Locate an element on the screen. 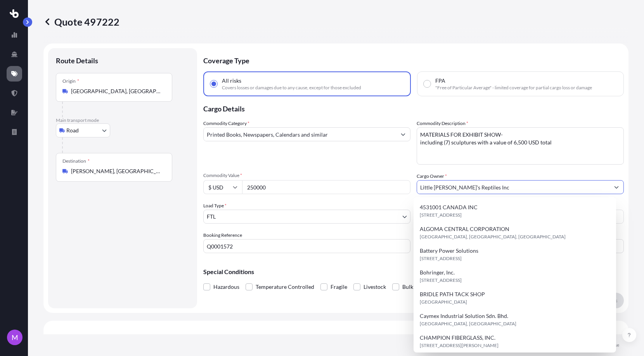 This screenshot has height=356, width=644. span: Caymex Industrial Solution Sdn. Bhd. is located at coordinates (464, 316).